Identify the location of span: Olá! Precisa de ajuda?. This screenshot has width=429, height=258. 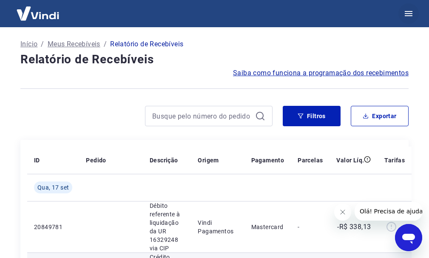
(38, 9).